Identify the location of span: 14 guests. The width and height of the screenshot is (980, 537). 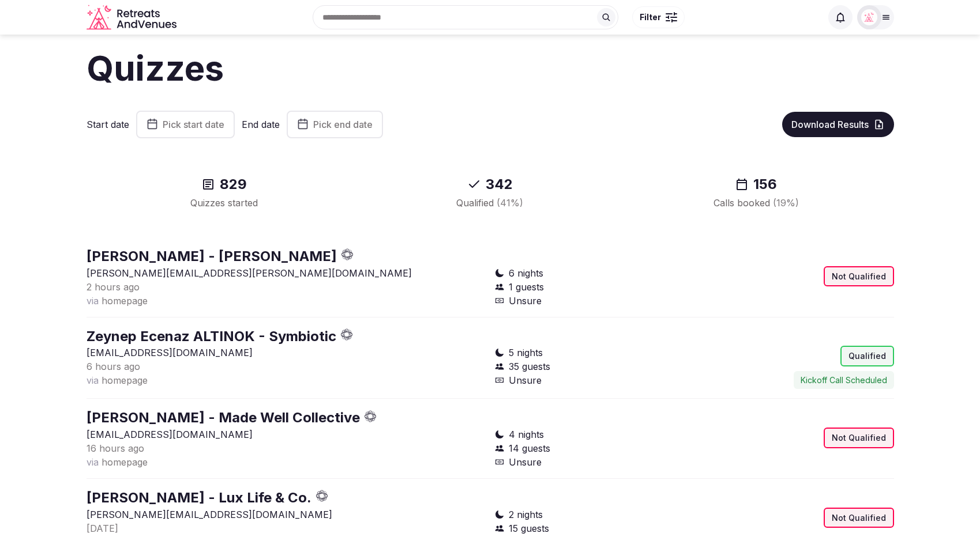
(530, 449).